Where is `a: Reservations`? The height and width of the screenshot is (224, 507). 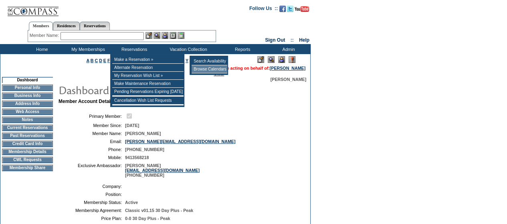
a: Reservations is located at coordinates (95, 26).